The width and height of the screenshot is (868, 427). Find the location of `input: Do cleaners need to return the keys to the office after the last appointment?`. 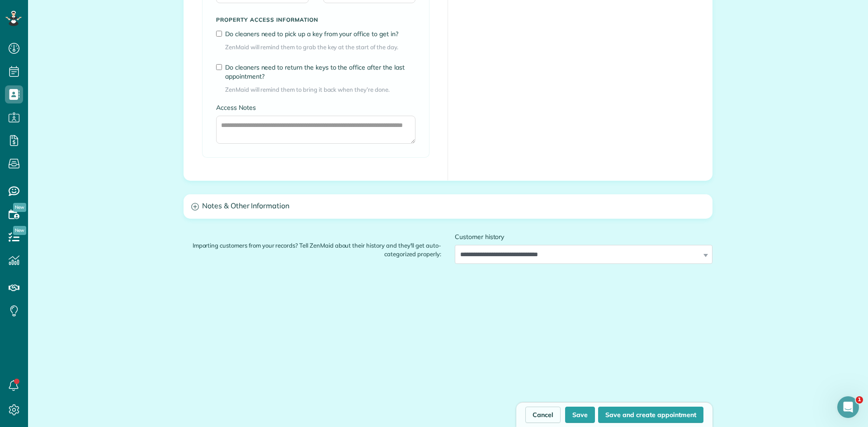

input: Do cleaners need to return the keys to the office after the last appointment? is located at coordinates (218, 67).